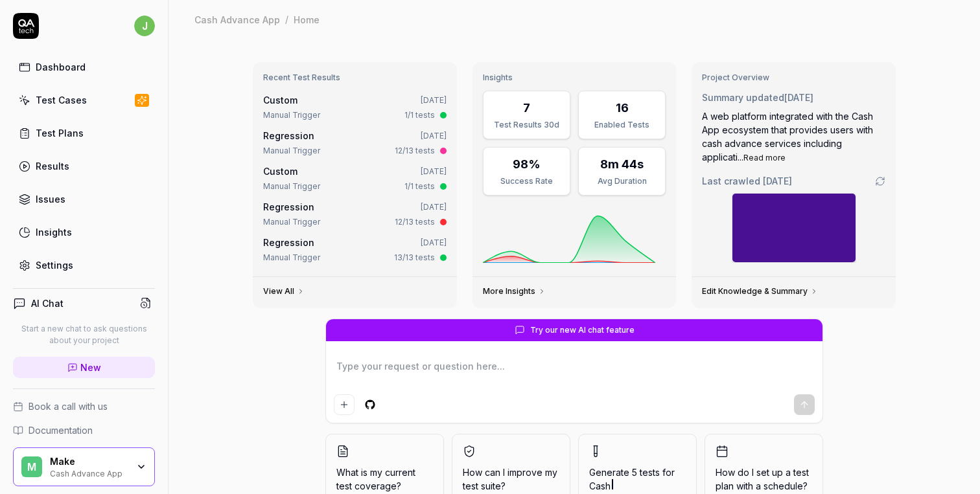 This screenshot has height=494, width=980. Describe the element at coordinates (60, 66) in the screenshot. I see `div: Dashboard` at that location.